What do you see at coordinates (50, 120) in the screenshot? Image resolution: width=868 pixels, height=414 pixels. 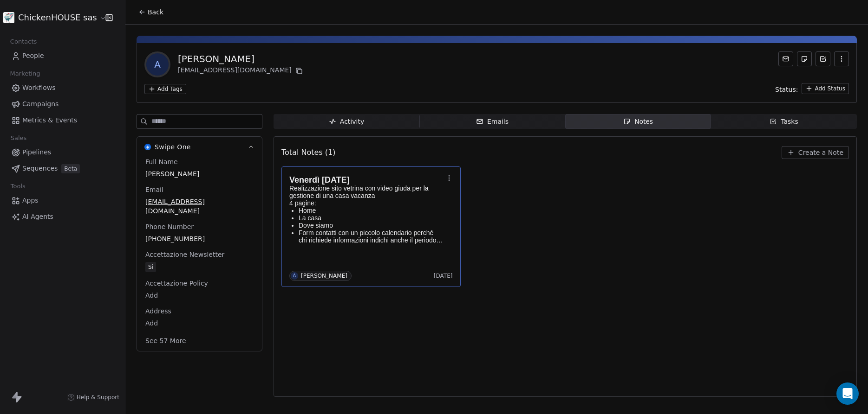 I see `span: Metrics & Events` at bounding box center [50, 120].